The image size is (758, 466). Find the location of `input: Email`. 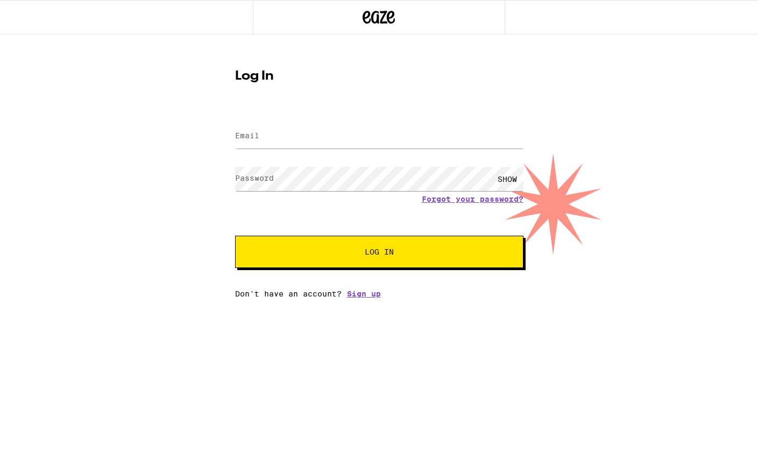

input: Email is located at coordinates (379, 136).